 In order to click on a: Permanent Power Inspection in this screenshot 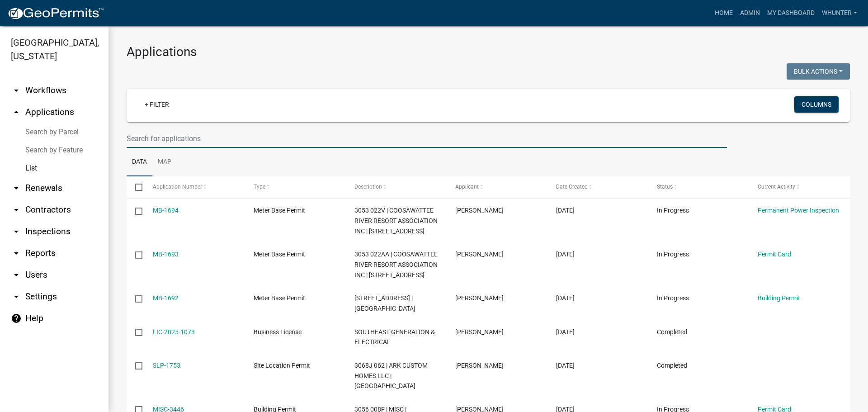, I will do `click(798, 210)`.